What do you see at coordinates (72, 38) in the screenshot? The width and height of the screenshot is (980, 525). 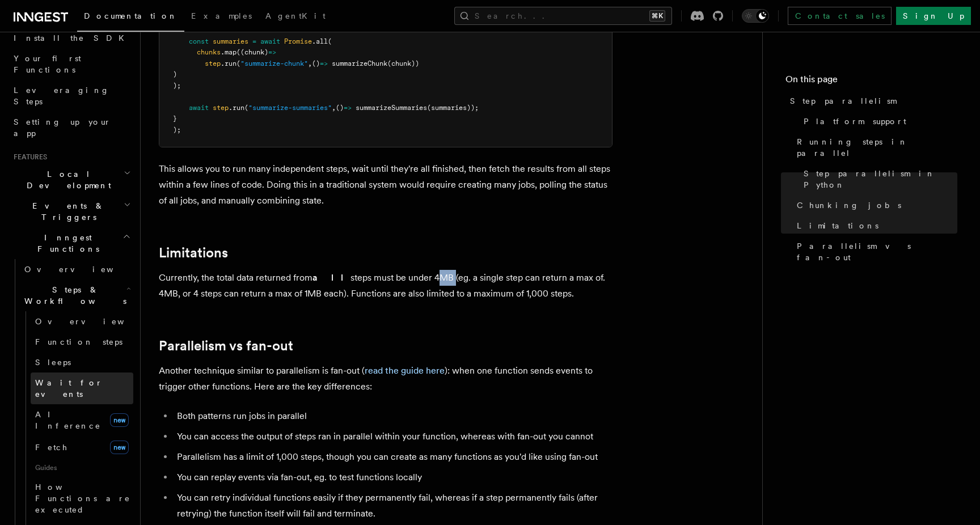 I see `span: Install the SDK` at bounding box center [72, 38].